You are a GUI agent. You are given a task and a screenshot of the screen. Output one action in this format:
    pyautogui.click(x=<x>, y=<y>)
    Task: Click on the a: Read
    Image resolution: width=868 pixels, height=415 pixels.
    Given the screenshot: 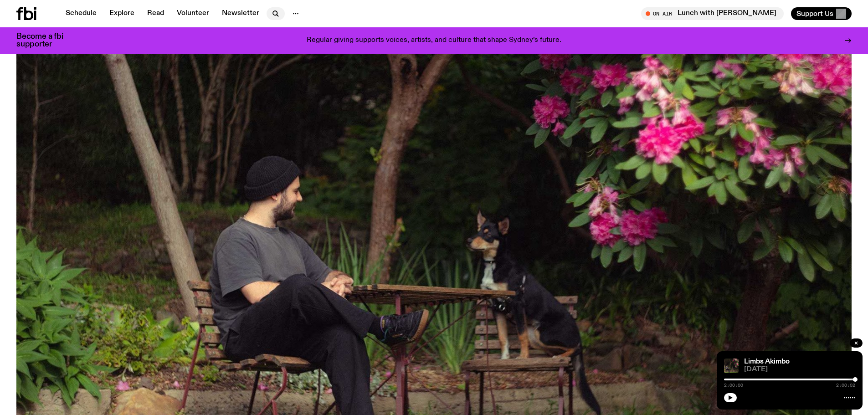 What is the action you would take?
    pyautogui.click(x=155, y=14)
    